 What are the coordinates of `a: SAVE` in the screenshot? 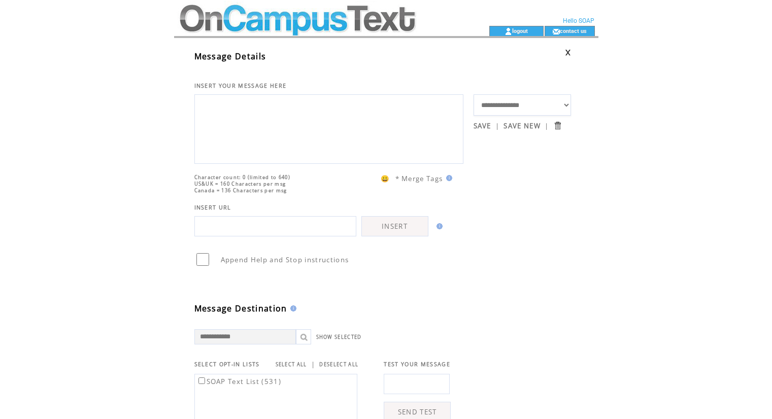 It's located at (482, 126).